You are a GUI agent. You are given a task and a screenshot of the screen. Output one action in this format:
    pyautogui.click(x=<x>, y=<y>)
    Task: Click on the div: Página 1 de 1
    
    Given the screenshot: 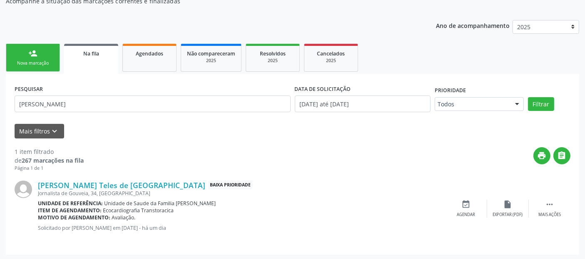 What is the action you would take?
    pyautogui.click(x=49, y=168)
    